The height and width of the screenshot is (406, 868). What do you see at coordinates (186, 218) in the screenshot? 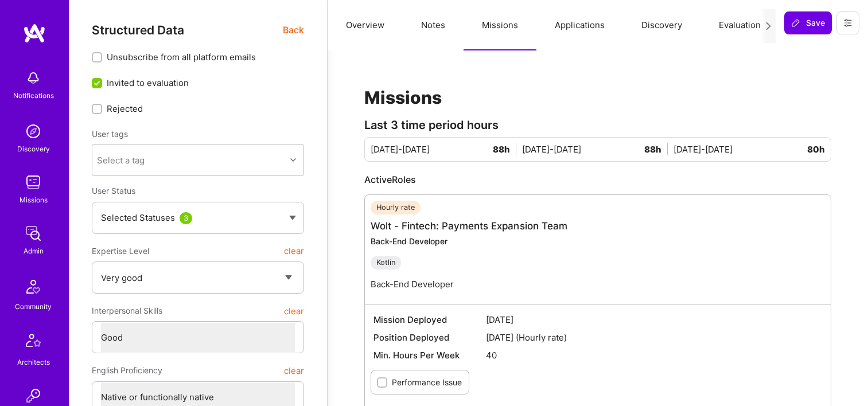
I see `div: 3` at bounding box center [186, 218].